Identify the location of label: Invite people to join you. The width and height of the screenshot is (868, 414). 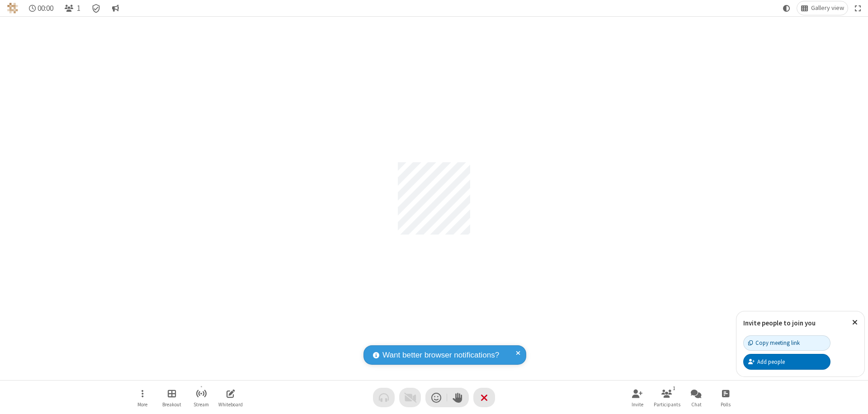
(779, 323).